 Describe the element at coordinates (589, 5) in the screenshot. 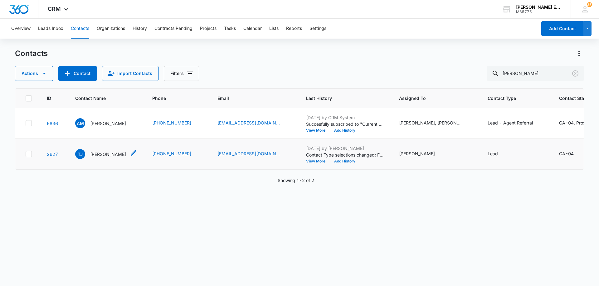

I see `div: notifications count` at that location.